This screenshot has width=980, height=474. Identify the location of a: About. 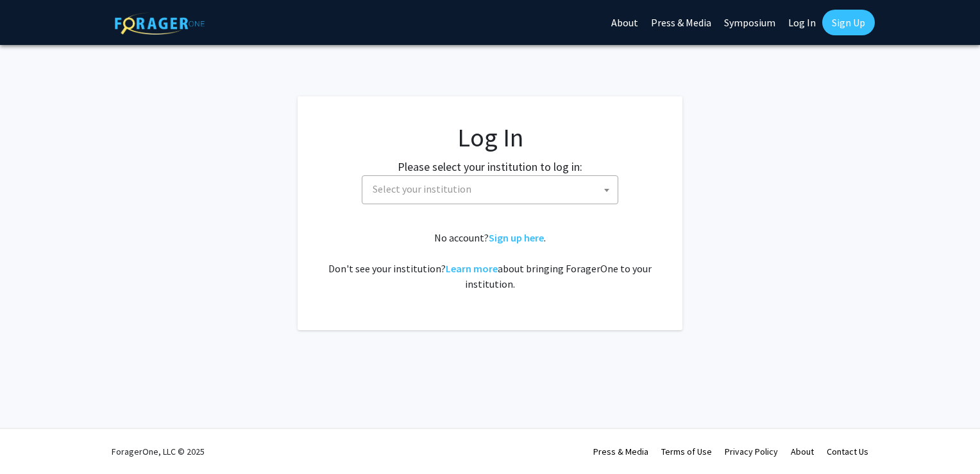
(802, 451).